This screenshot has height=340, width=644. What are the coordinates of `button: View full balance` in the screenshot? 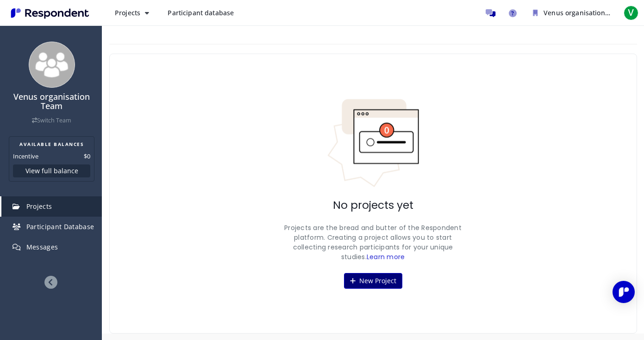 It's located at (51, 171).